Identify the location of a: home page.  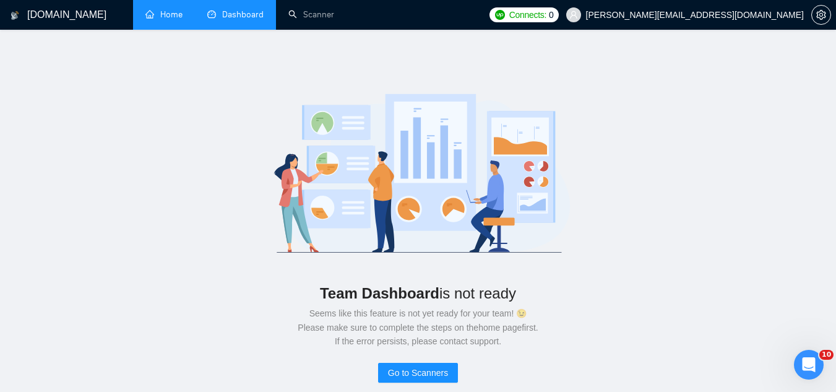
(500, 327).